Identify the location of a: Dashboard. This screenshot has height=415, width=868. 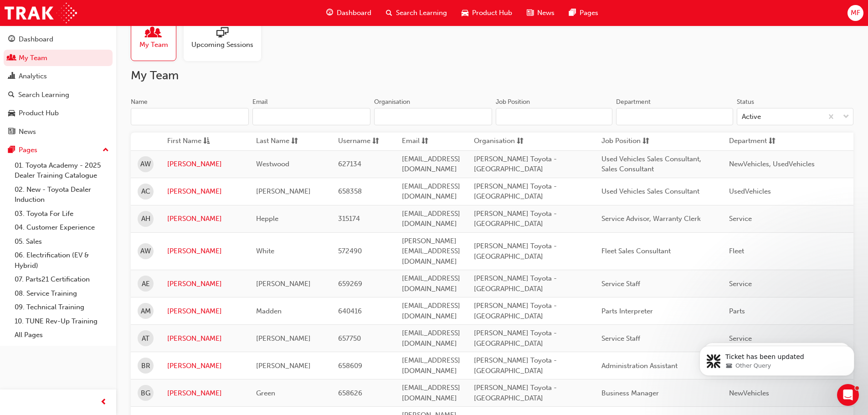
(58, 39).